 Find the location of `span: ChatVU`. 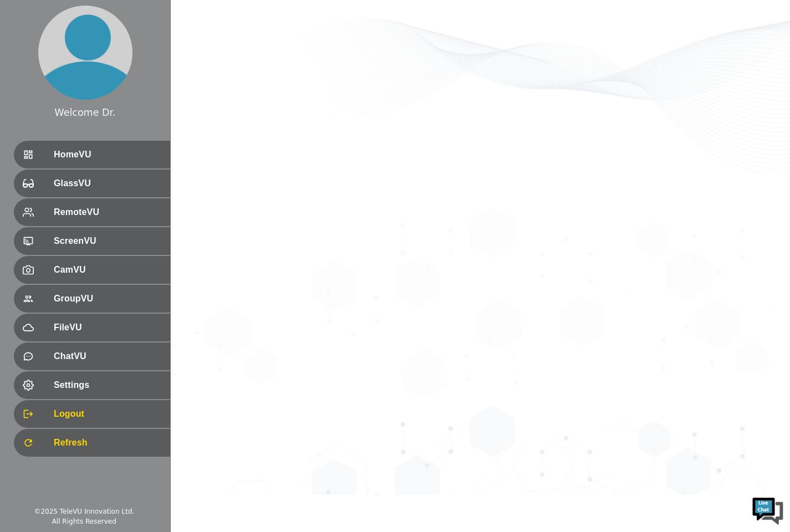

span: ChatVU is located at coordinates (108, 356).